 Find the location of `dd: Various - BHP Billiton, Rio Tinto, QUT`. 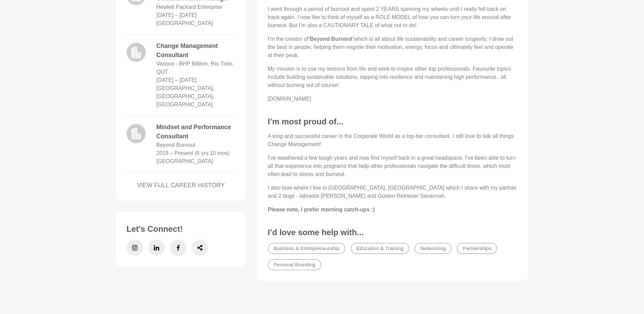

dd: Various - BHP Billiton, Rio Tinto, QUT is located at coordinates (196, 68).